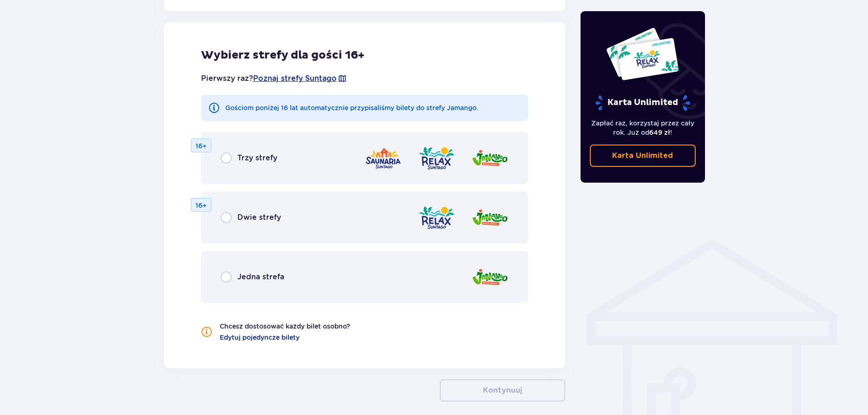 This screenshot has height=415, width=868. What do you see at coordinates (285, 326) in the screenshot?
I see `p: Chcesz dostosować każdy bilet osobno?` at bounding box center [285, 326].